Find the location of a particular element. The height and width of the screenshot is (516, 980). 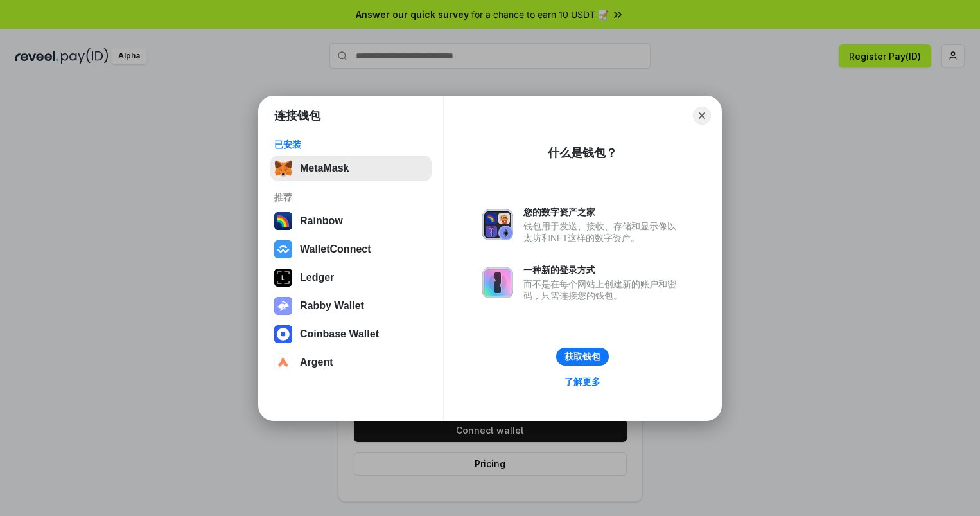

button: MetaMask is located at coordinates (350, 168).